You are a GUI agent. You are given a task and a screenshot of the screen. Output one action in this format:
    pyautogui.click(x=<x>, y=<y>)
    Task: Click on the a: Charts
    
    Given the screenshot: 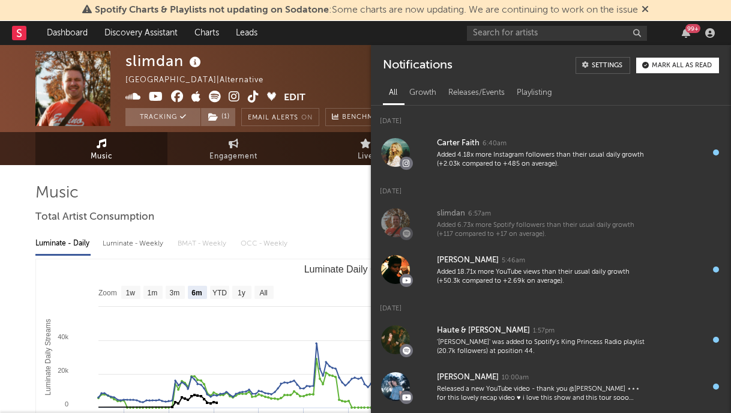 What is the action you would take?
    pyautogui.click(x=207, y=33)
    